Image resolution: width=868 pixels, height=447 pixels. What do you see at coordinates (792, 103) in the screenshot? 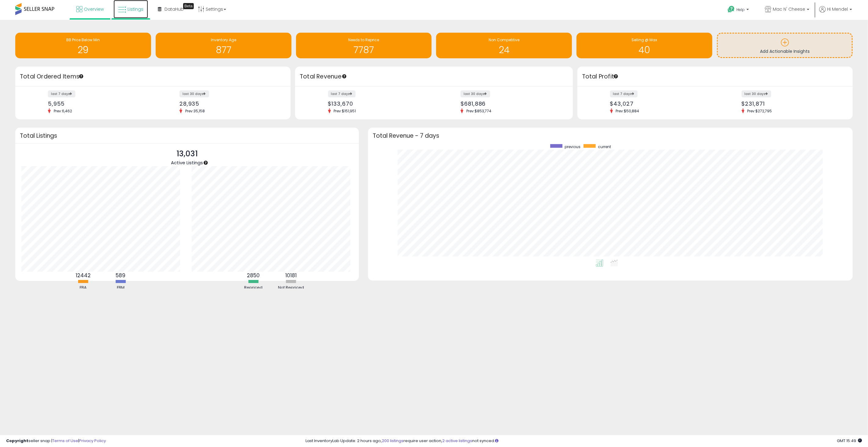
I see `div: $231,871` at bounding box center [792, 103].